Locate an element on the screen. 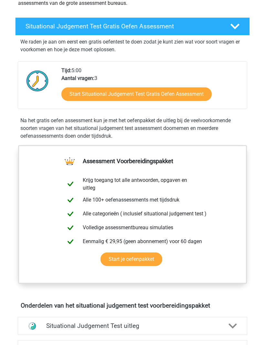 This screenshot has width=265, height=345. p: We raden je aan om eerst een gratis oefentest te doen zodat je kunt zien wat voor soort vragen er... is located at coordinates (132, 46).